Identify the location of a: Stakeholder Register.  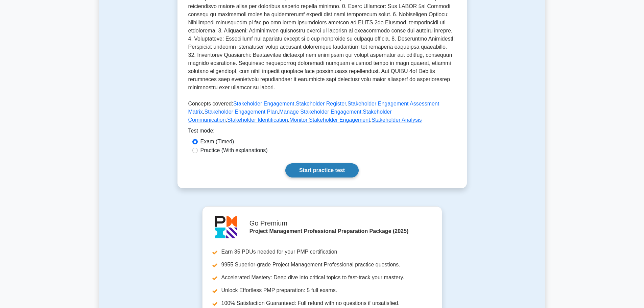
(321, 103).